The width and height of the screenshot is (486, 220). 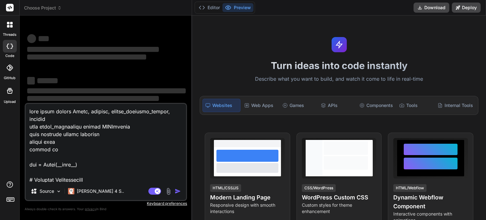 What do you see at coordinates (431, 8) in the screenshot?
I see `button: Download` at bounding box center [431, 8].